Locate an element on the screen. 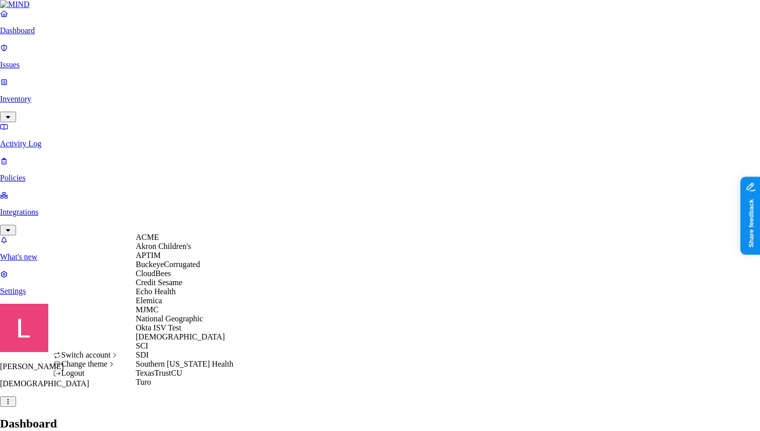  span: Akron Children's is located at coordinates (163, 246).